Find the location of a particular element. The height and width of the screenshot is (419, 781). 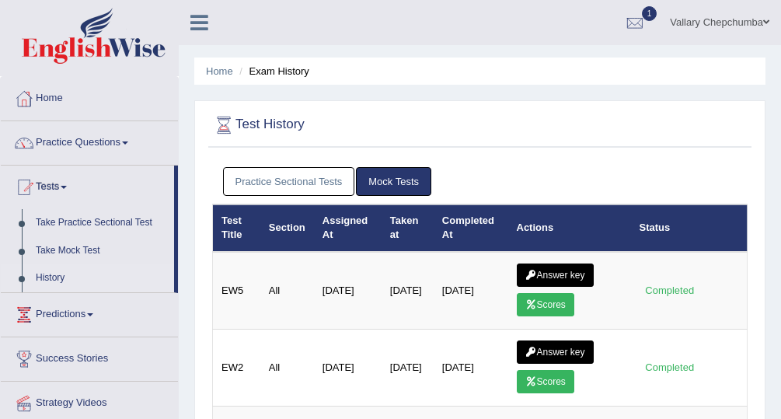

th: Section is located at coordinates (287, 228).